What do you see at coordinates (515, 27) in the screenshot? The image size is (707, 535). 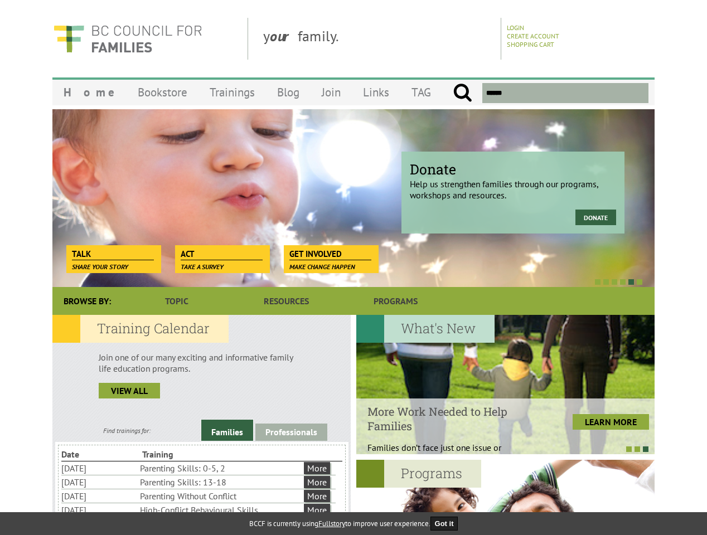 I see `a: Login` at bounding box center [515, 27].